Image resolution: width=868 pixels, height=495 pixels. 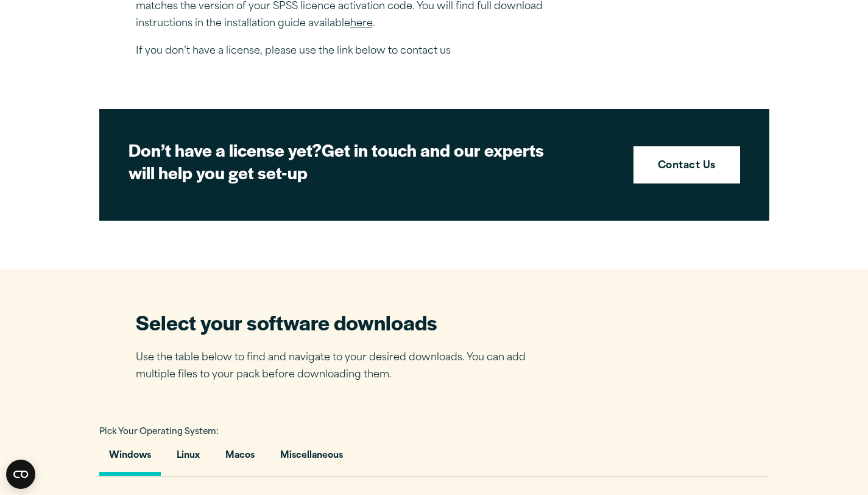 What do you see at coordinates (225, 149) in the screenshot?
I see `strong: Don’t have a license yet?` at bounding box center [225, 149].